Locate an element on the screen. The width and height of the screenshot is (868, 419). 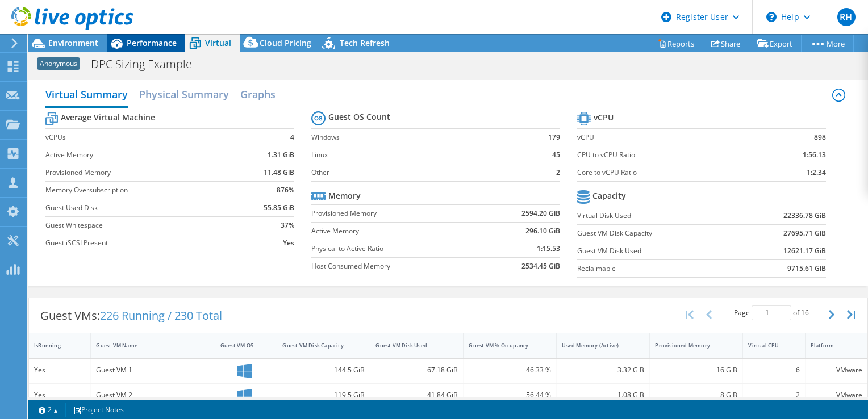
b: Average Virtual Machine is located at coordinates (108, 117).